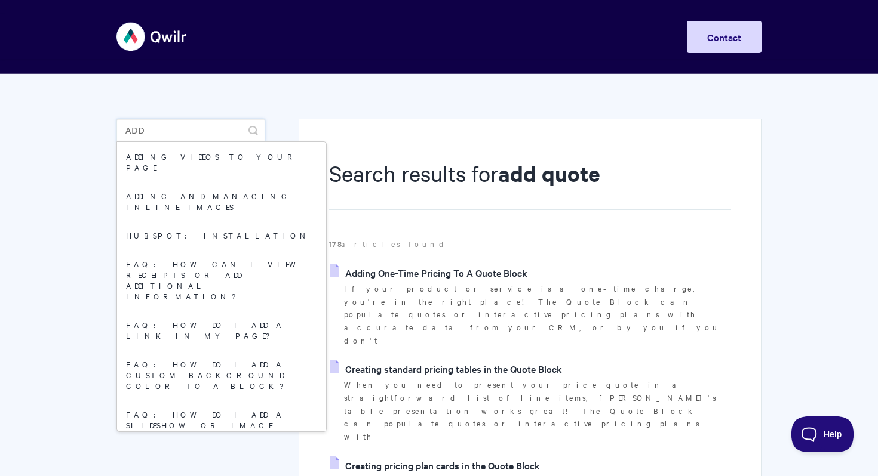 This screenshot has width=878, height=476. I want to click on p: If your product or service is a one-time charge, you're in the right place! The Quote Block can p..., so click(537, 315).